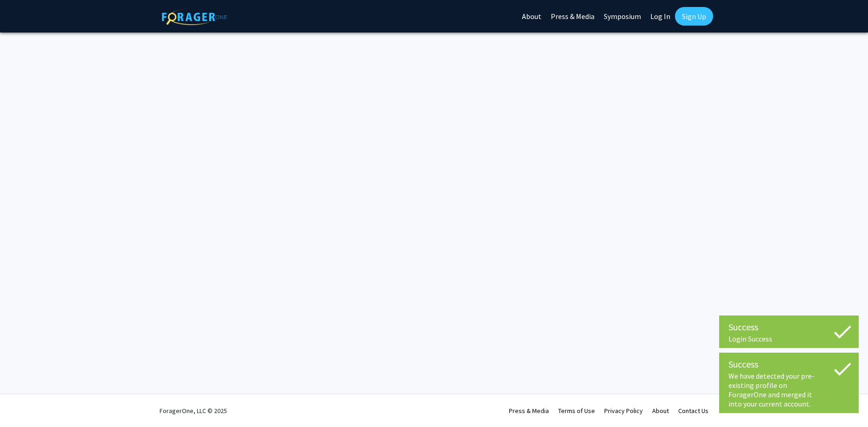 This screenshot has width=868, height=427. I want to click on div: We have detected your pre-existing profile on ForagerOne and merged it into your current account., so click(788, 390).